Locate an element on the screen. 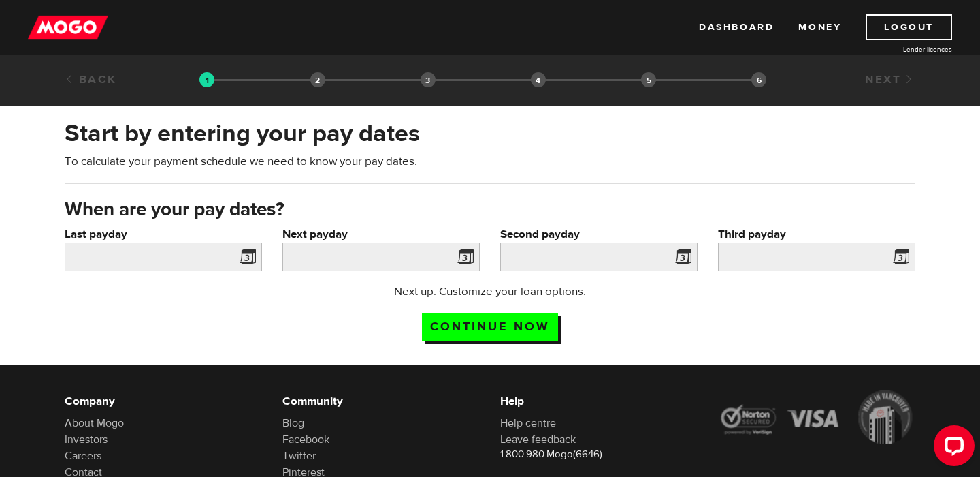  a: Blog is located at coordinates (294, 423).